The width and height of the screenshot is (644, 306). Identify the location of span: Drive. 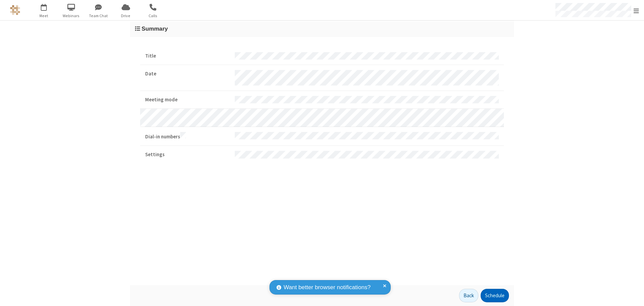
(126, 16).